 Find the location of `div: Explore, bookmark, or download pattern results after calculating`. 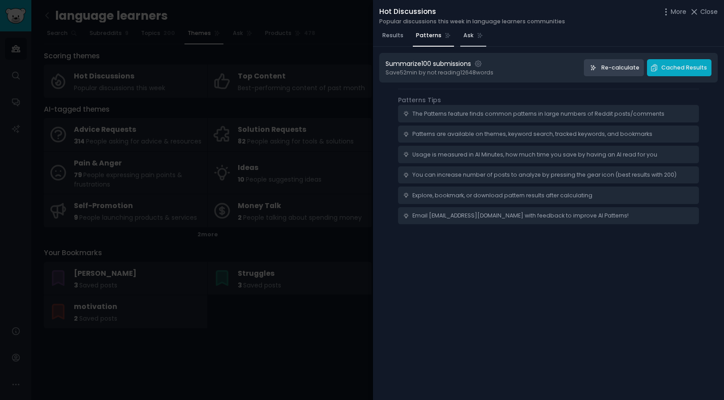

div: Explore, bookmark, or download pattern results after calculating is located at coordinates (503, 195).